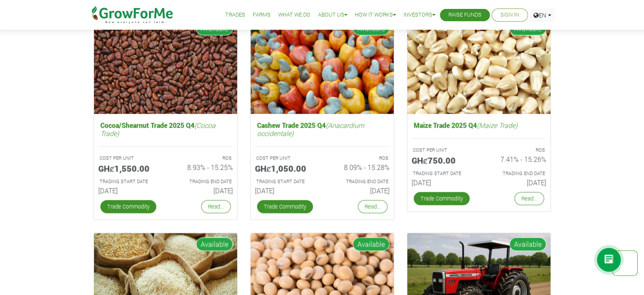  What do you see at coordinates (202, 166) in the screenshot?
I see `h6: 8.93% - 15.25%` at bounding box center [202, 166].